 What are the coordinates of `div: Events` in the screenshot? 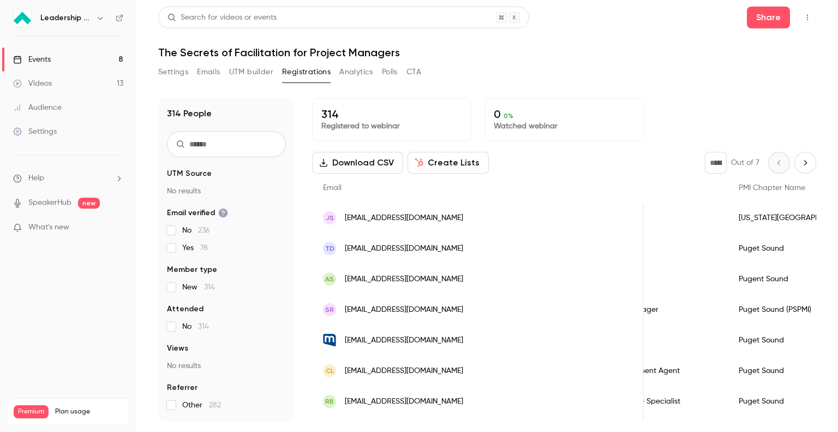 It's located at (32, 59).